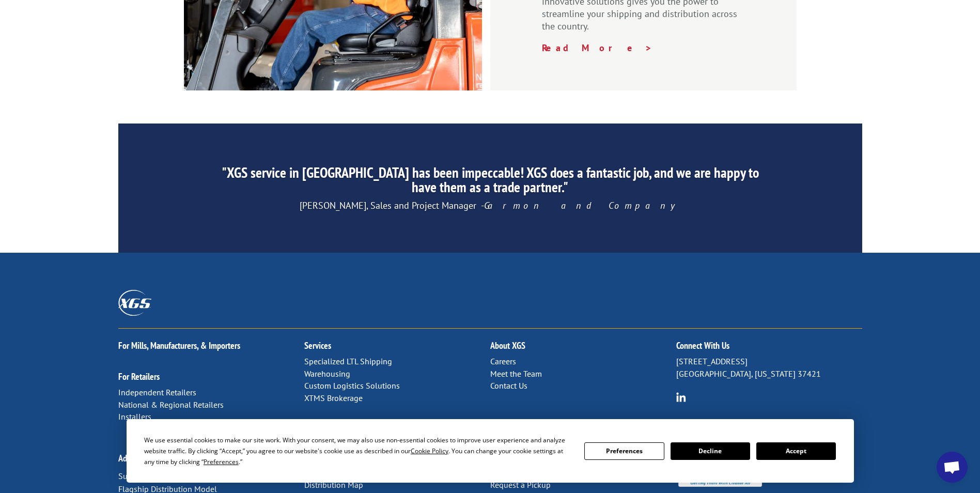  What do you see at coordinates (796, 451) in the screenshot?
I see `button: Accept` at bounding box center [796, 451].